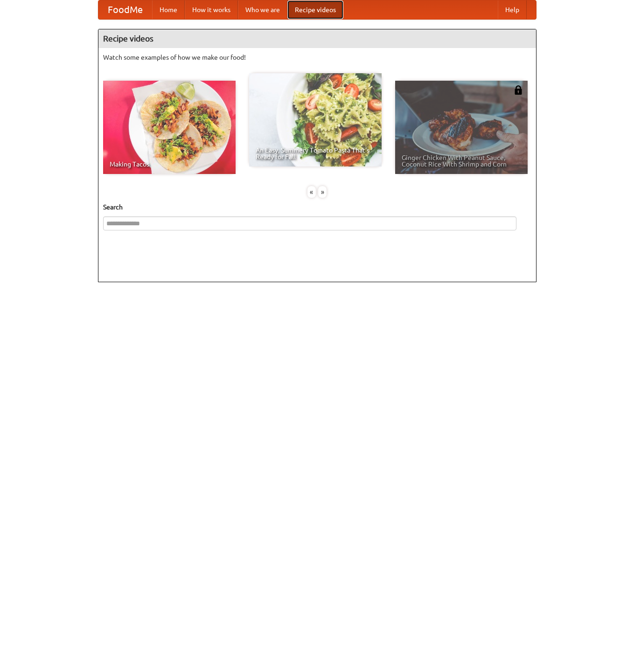 The image size is (634, 660). Describe the element at coordinates (512, 10) in the screenshot. I see `a: Help` at that location.